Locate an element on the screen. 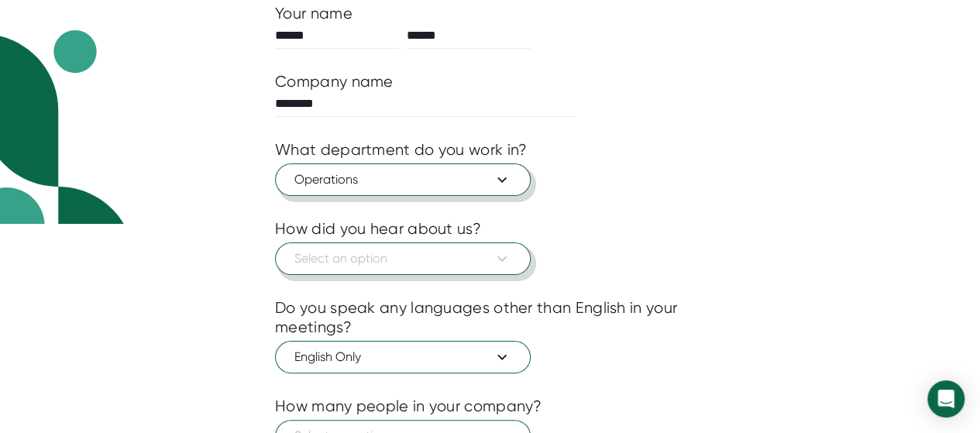  div: Your name is located at coordinates (489, 13).